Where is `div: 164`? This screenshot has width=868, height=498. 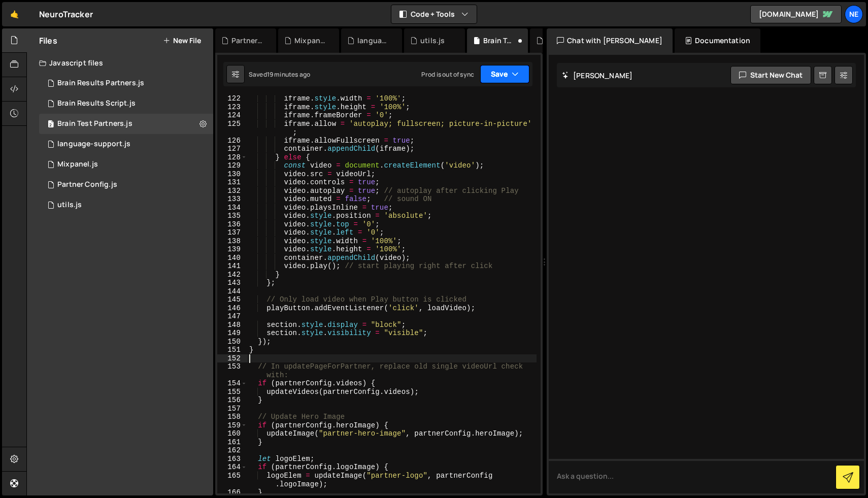 div: 164 is located at coordinates (232, 467).